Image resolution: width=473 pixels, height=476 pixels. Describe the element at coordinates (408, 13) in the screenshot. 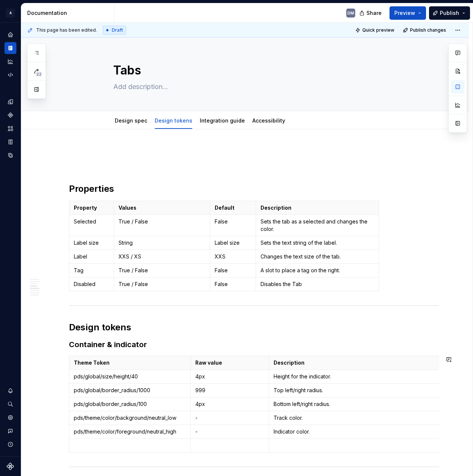

I see `button: Preview` at that location.